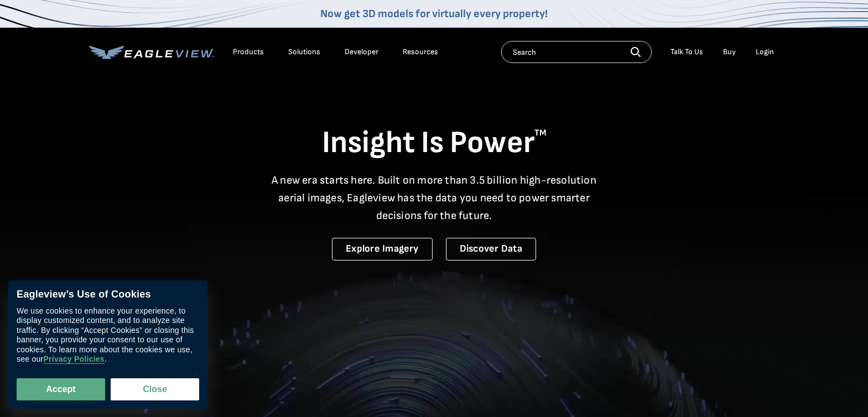 The height and width of the screenshot is (417, 868). I want to click on div: Products, so click(249, 52).